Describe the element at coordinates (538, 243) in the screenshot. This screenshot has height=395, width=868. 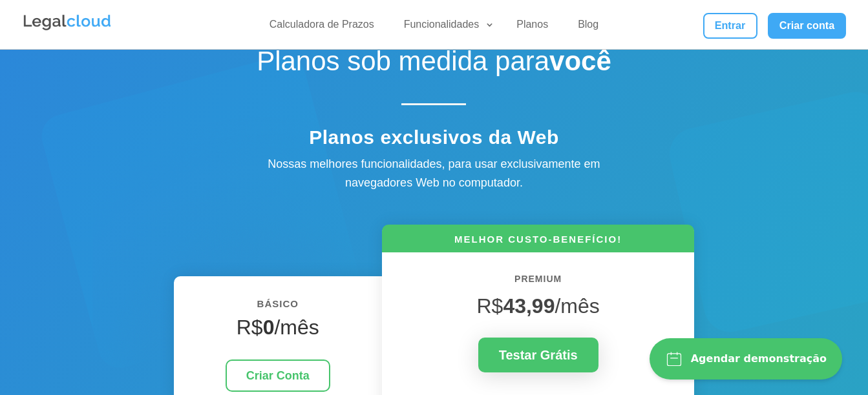
I see `h6: MELHOR CUSTO-BENEFÍCIO!` at that location.